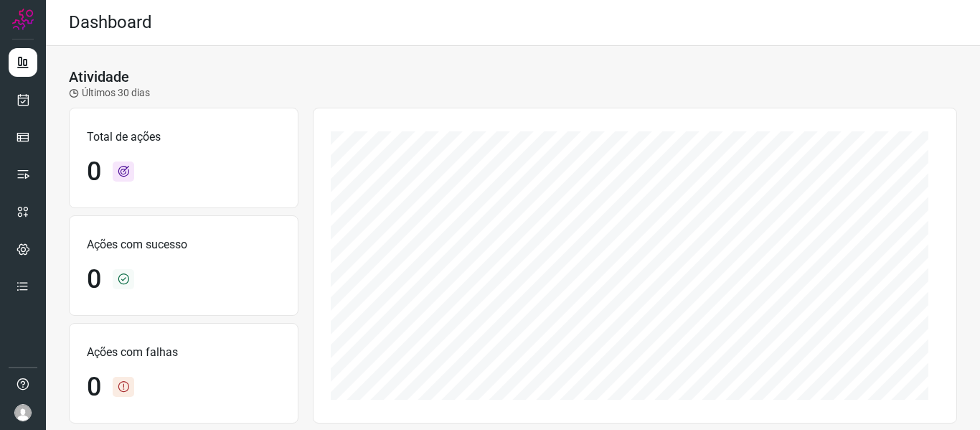  What do you see at coordinates (110, 22) in the screenshot?
I see `h2: Dashboard` at bounding box center [110, 22].